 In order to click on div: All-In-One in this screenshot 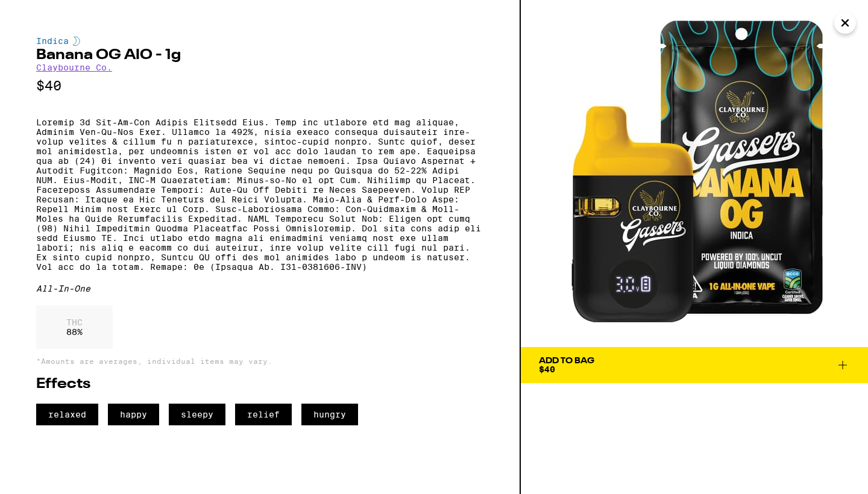, I will do `click(260, 289)`.